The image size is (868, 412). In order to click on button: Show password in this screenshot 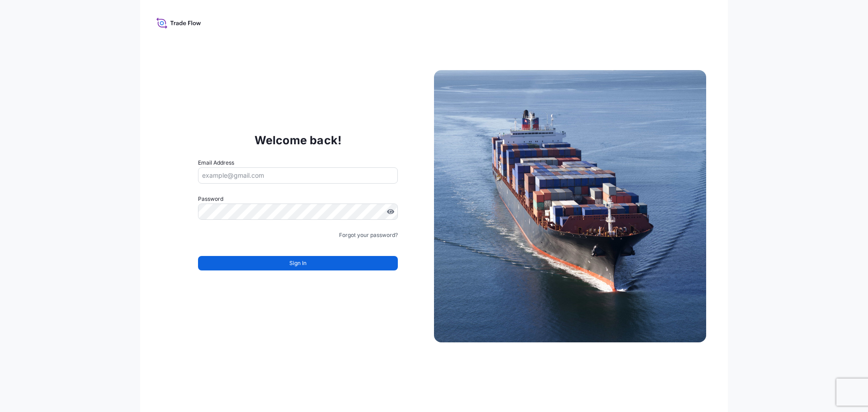, I will do `click(391, 212)`.